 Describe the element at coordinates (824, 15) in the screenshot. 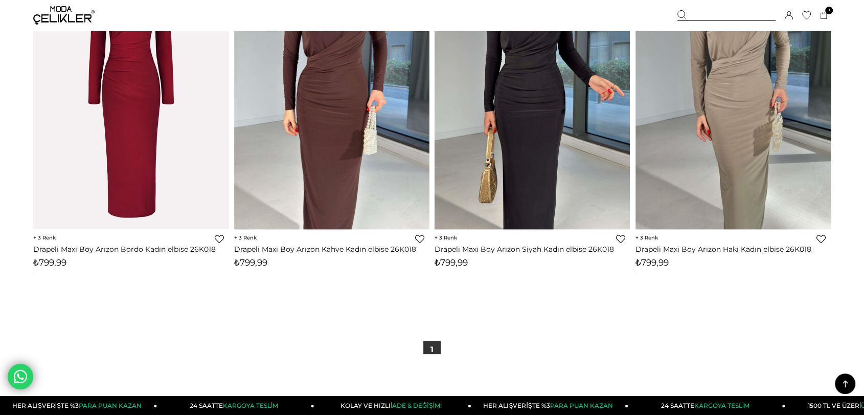

I see `a: 3` at that location.